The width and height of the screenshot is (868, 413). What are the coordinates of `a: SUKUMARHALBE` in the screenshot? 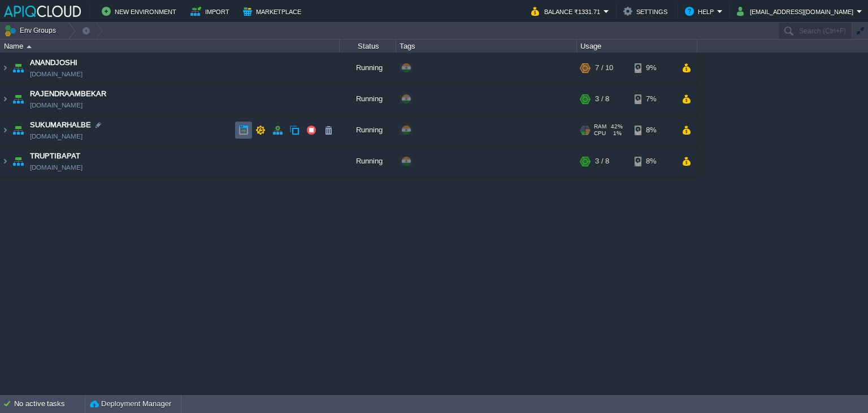 It's located at (60, 125).